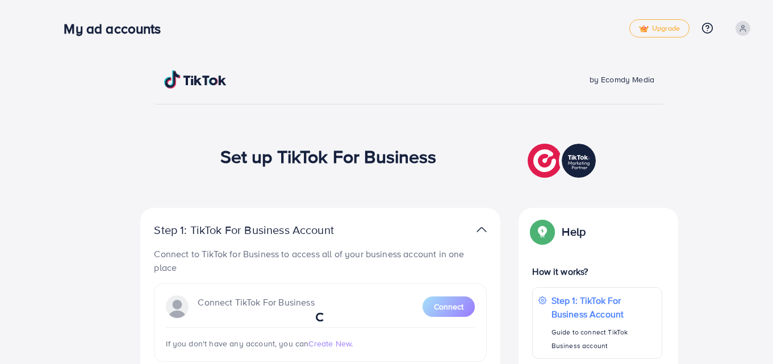 This screenshot has height=364, width=773. I want to click on p: Help, so click(574, 232).